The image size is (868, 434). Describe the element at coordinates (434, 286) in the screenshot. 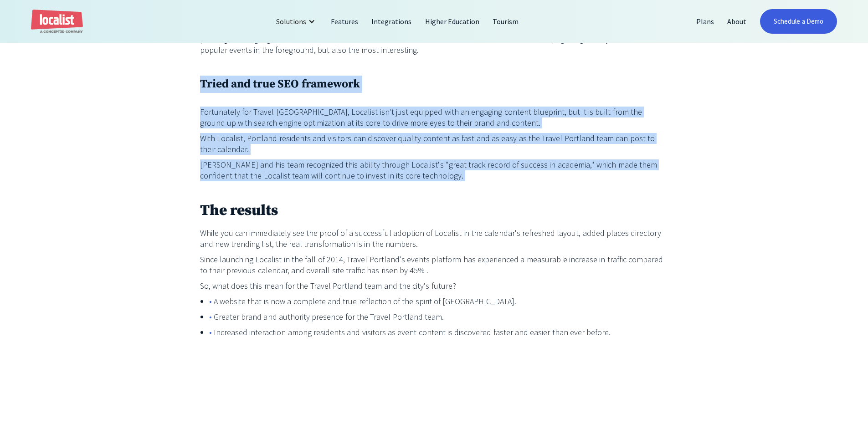

I see `p: So, what does this mean for the Travel Portland team and the city's future?` at that location.